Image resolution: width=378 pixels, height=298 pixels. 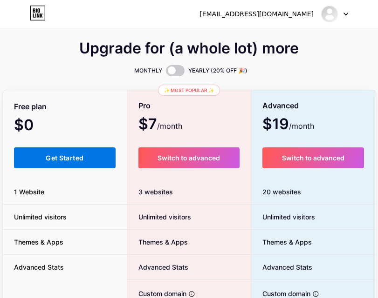 What do you see at coordinates (313, 192) in the screenshot?
I see `div: 20 websites` at bounding box center [313, 192].